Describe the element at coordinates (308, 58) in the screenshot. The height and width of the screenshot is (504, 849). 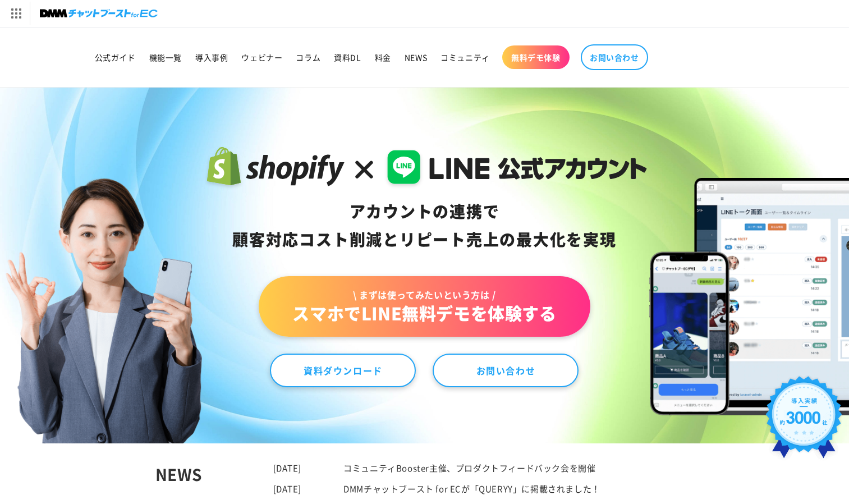
I see `span: コラム` at that location.